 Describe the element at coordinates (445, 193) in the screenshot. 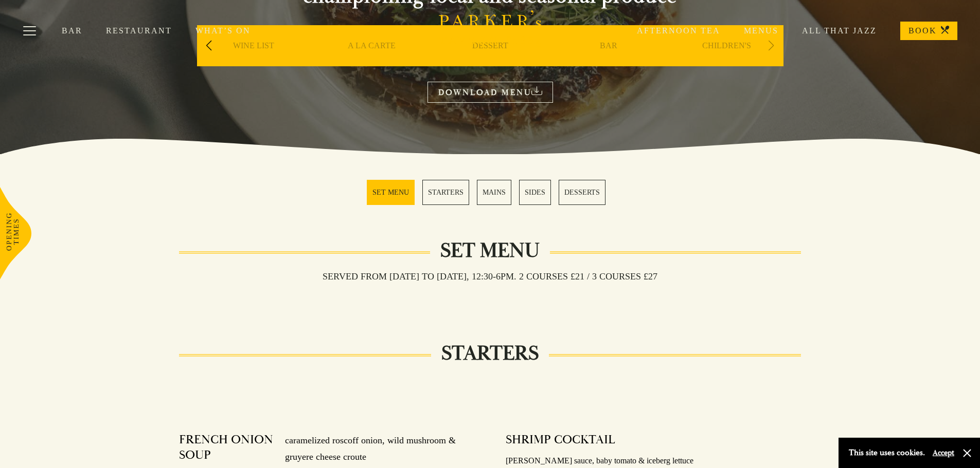

I see `a: 2 / 5` at that location.